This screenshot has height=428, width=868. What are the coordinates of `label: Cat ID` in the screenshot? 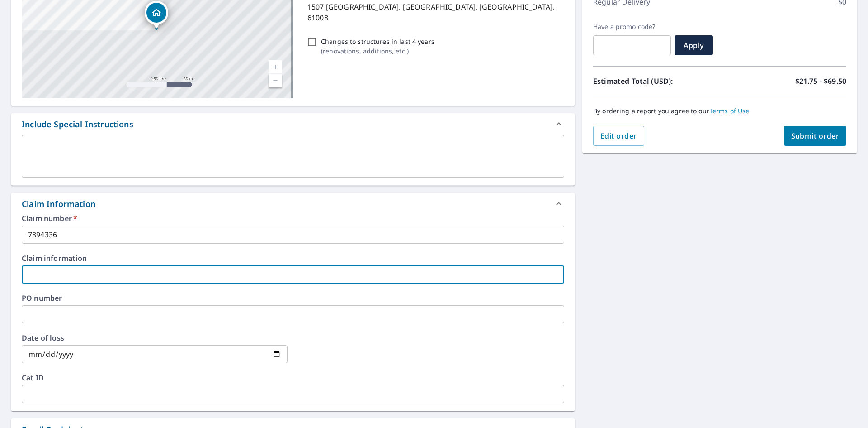 It's located at (293, 377).